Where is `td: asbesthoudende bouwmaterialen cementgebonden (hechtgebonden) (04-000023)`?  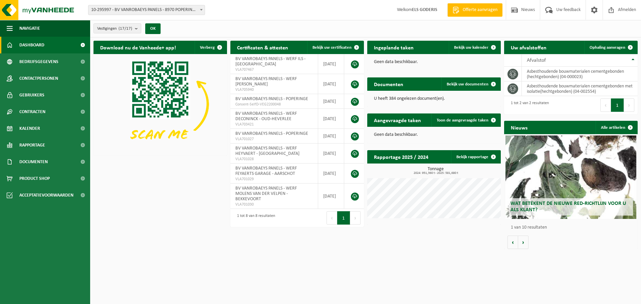
td: asbesthoudende bouwmaterialen cementgebonden (hechtgebonden) (04-000023) is located at coordinates (579, 74).